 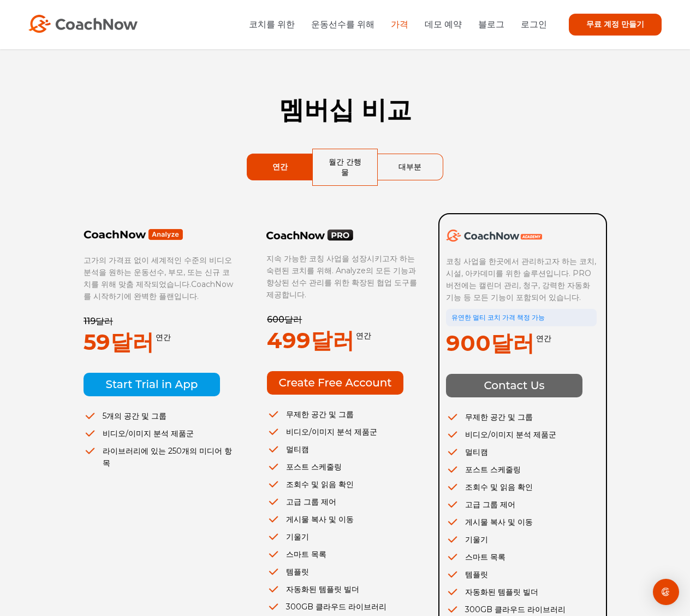 What do you see at coordinates (514, 385) in the screenshot?
I see `img: 문의하기` at bounding box center [514, 385].